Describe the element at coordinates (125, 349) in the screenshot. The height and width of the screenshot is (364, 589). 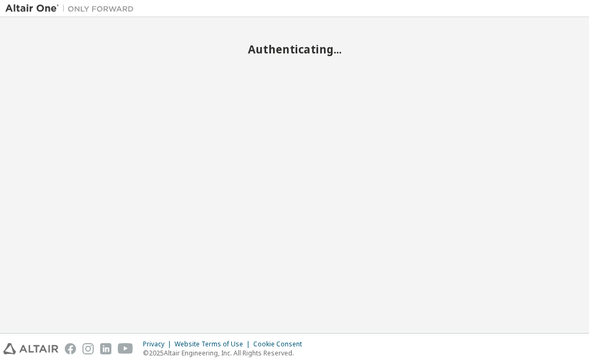
I see `img: youtube.svg` at that location.